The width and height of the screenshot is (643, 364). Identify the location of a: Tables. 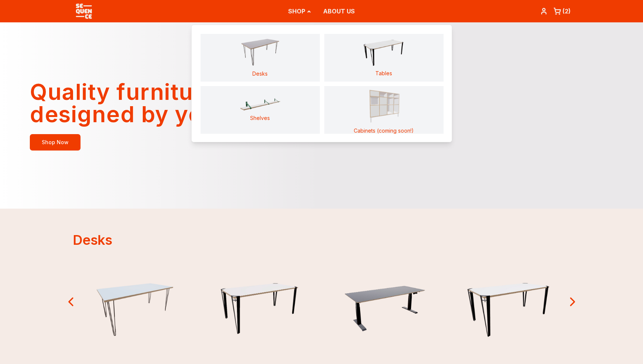
(384, 58).